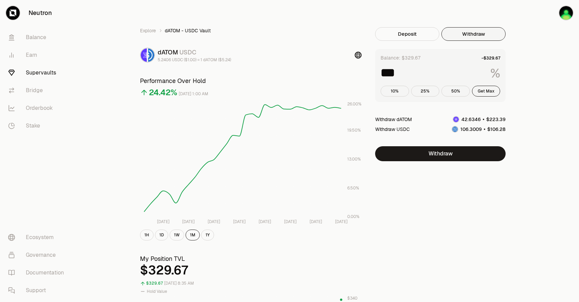 The height and width of the screenshot is (302, 579). Describe the element at coordinates (38, 272) in the screenshot. I see `a: Documentation` at that location.